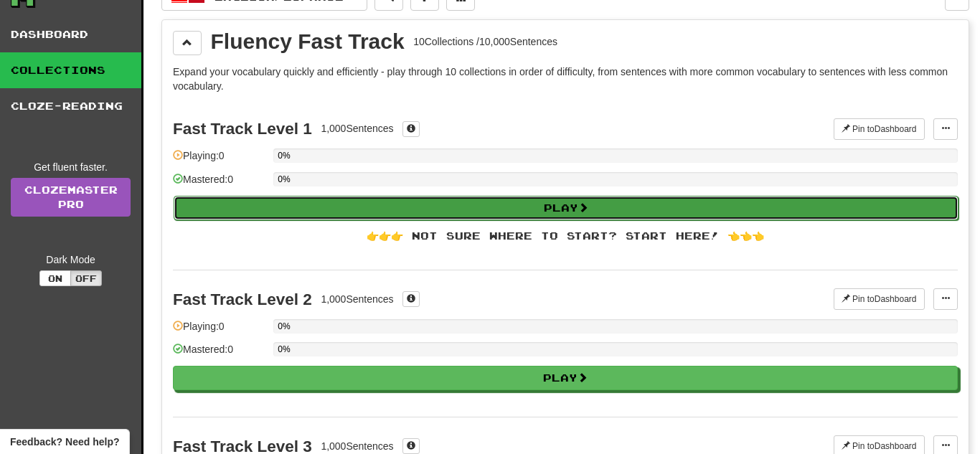 The height and width of the screenshot is (454, 980). What do you see at coordinates (70, 260) in the screenshot?
I see `div: Dark Mode` at bounding box center [70, 260].